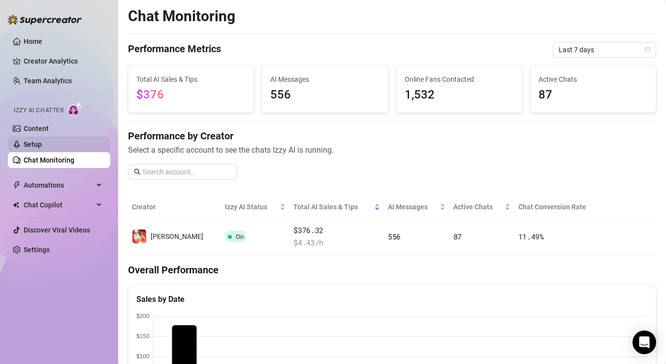 This screenshot has height=364, width=666. What do you see at coordinates (337, 207) in the screenshot?
I see `th: Total AI Sales & Tips` at bounding box center [337, 207].